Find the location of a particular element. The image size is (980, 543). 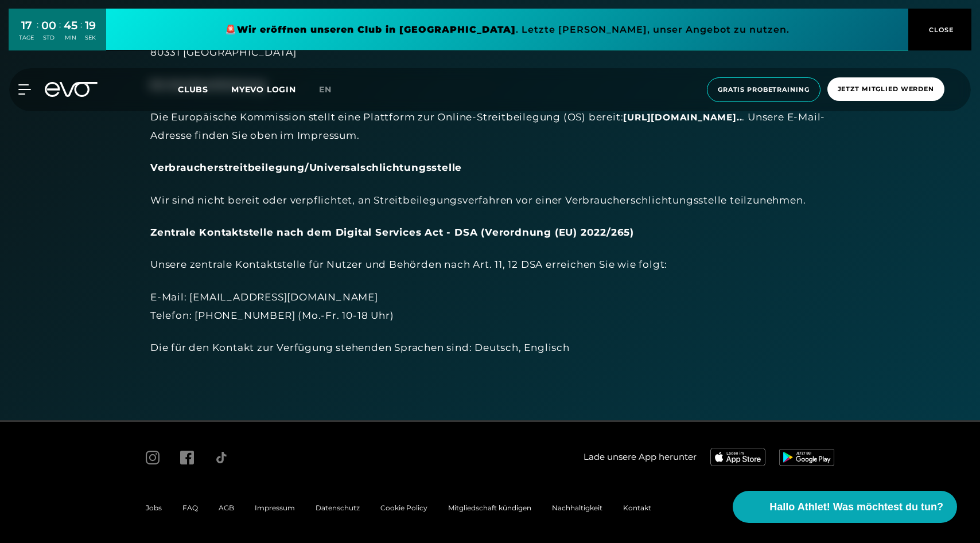

span: Cookie Policy is located at coordinates (404, 507).